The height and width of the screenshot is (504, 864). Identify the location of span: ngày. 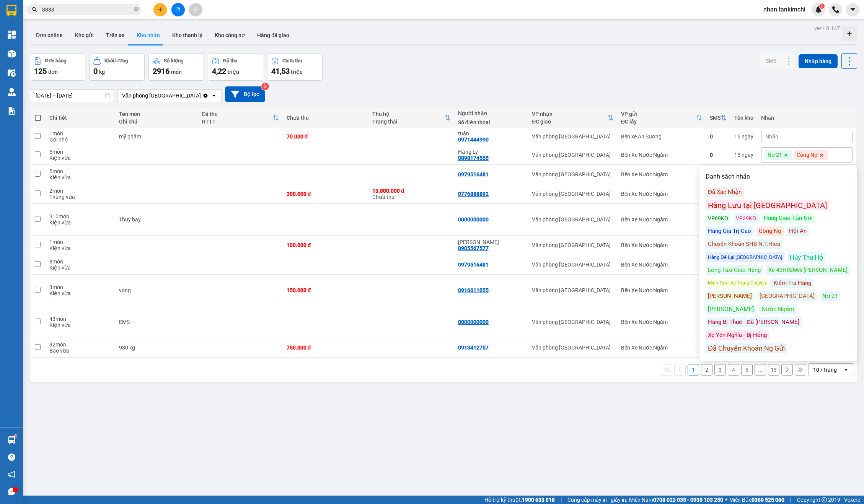
(747, 155).